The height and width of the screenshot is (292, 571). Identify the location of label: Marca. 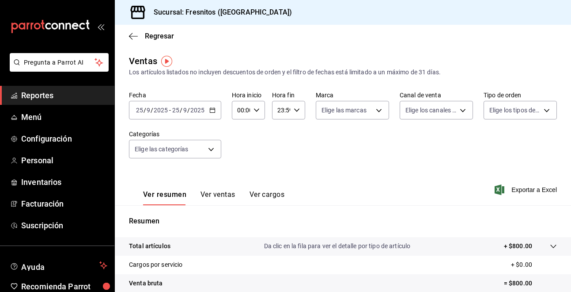
(353, 95).